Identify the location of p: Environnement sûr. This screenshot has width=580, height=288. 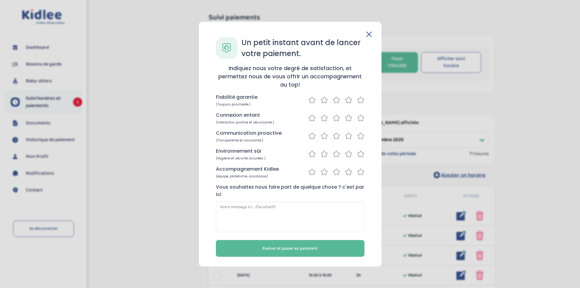
(239, 151).